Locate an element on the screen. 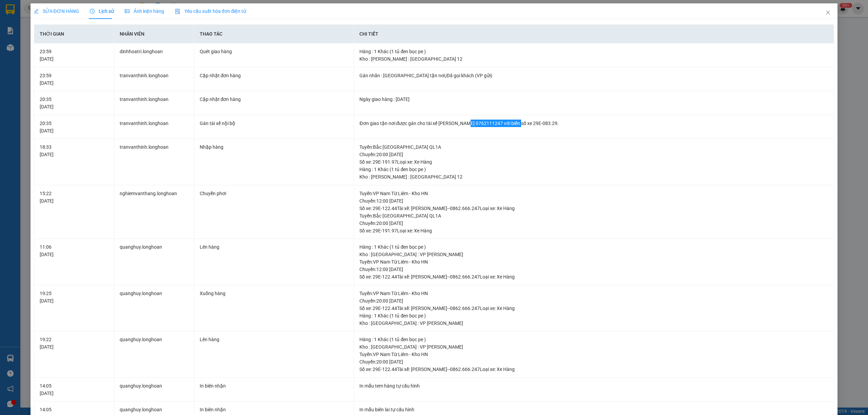 This screenshot has width=868, height=415. div: In mẫu biên lai tự cấu hình is located at coordinates (593, 410).